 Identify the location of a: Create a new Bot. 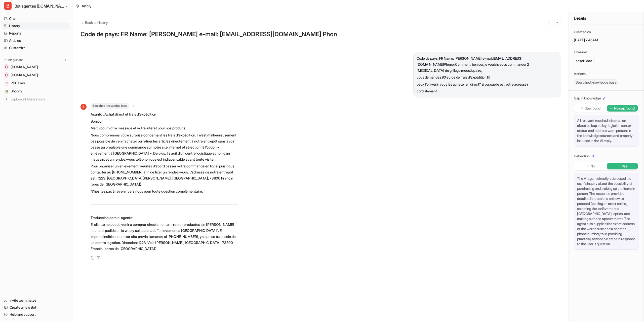
(36, 308).